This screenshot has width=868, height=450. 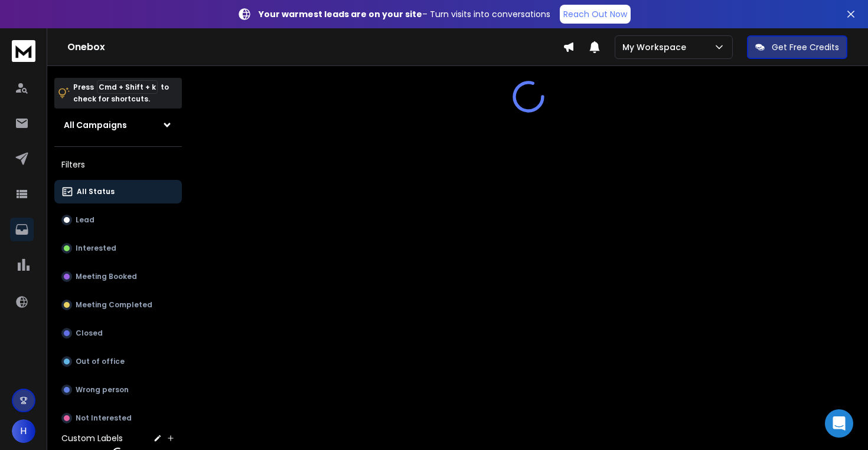 What do you see at coordinates (596, 14) in the screenshot?
I see `p: Reach Out Now` at bounding box center [596, 14].